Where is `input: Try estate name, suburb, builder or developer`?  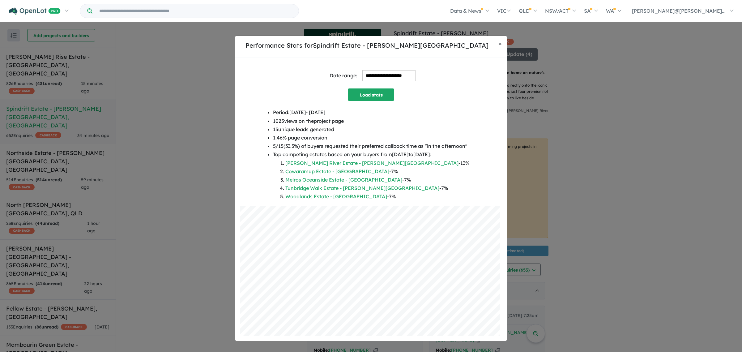
input: Try estate name, suburb, builder or developer is located at coordinates (195, 11).